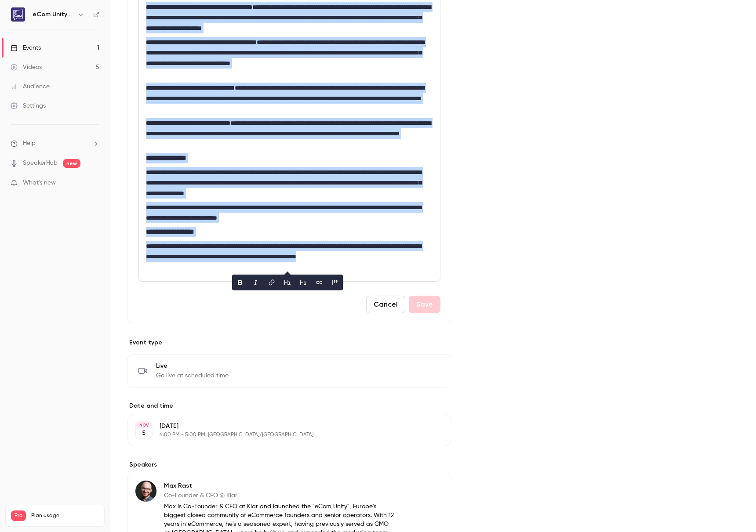 Image resolution: width=756 pixels, height=532 pixels. Describe the element at coordinates (18, 515) in the screenshot. I see `span: Pro` at that location.